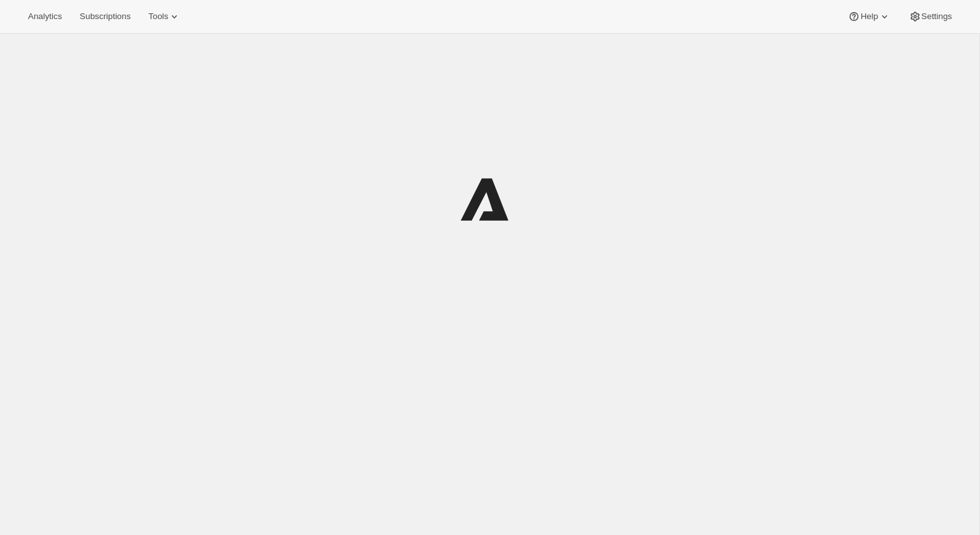 This screenshot has height=535, width=980. I want to click on button: Tools, so click(164, 16).